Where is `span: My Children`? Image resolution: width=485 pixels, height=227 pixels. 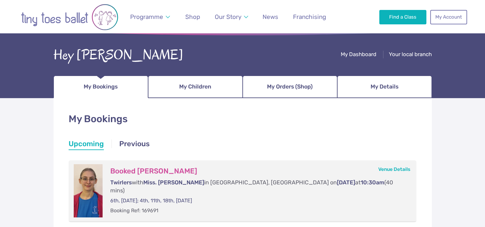 span: My Children is located at coordinates (195, 87).